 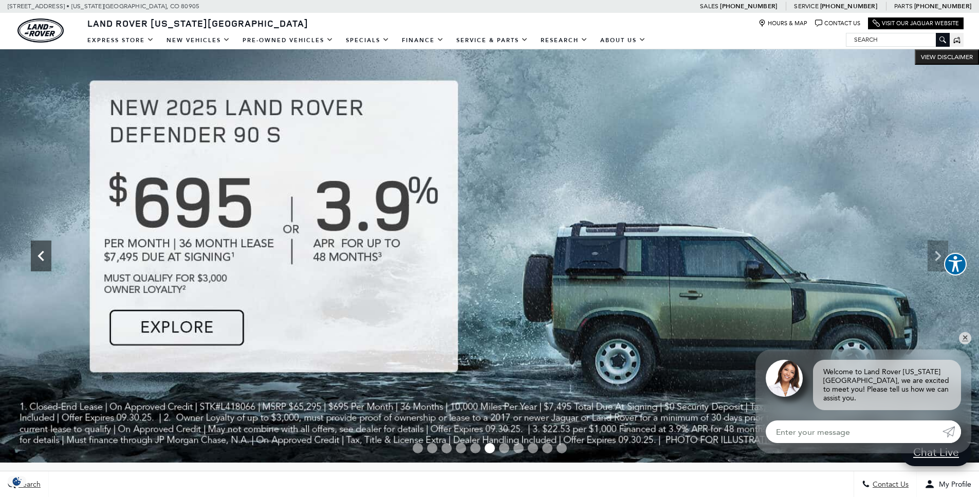 I want to click on span: Go to slide 10, so click(x=547, y=448).